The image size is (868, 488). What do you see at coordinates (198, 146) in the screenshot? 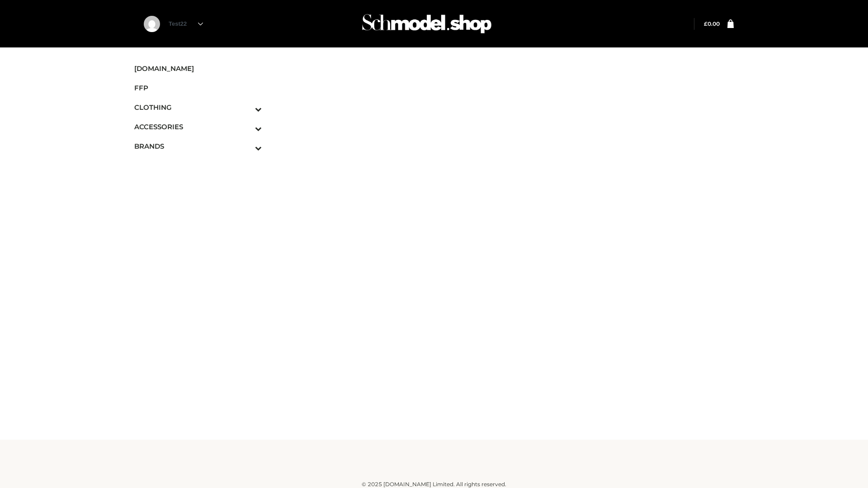
I see `span: BRANDS` at bounding box center [198, 146].